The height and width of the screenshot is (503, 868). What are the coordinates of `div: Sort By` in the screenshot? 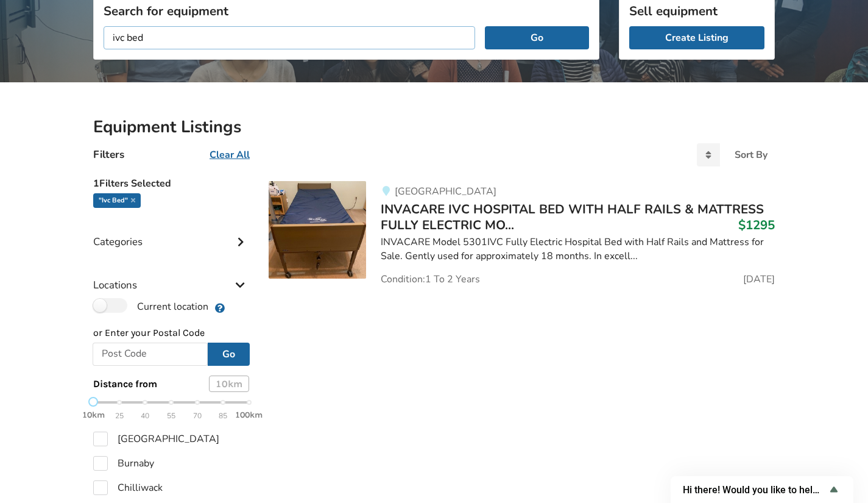 It's located at (752, 155).